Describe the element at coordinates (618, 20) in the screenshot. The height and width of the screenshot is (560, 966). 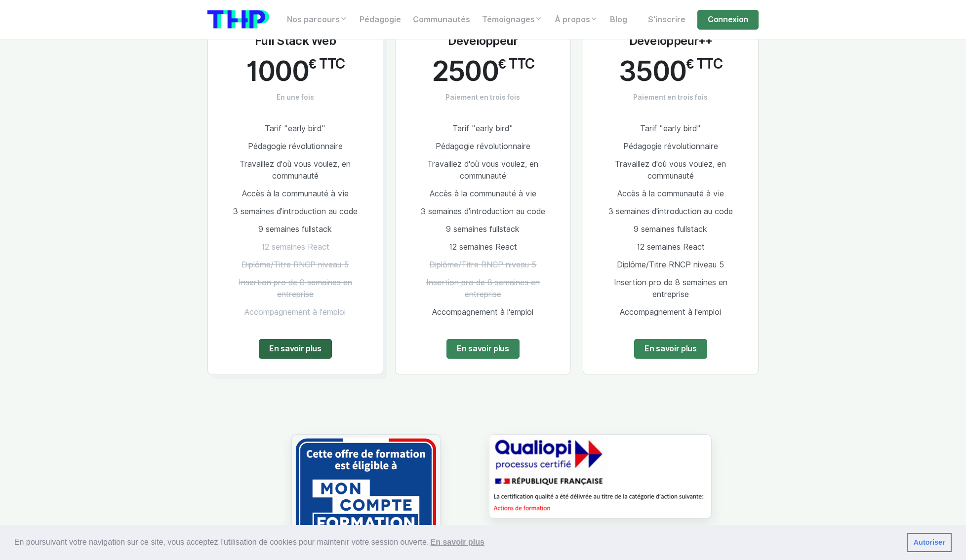
I see `a: Blog` at that location.